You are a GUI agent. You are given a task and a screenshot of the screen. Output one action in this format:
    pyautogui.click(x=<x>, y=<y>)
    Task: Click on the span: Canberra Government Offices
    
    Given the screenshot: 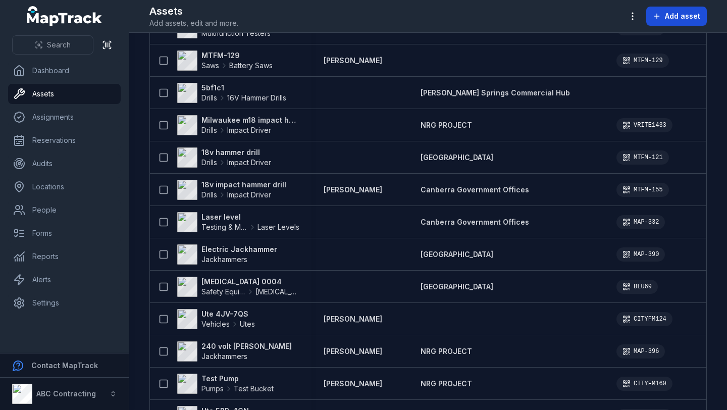 What is the action you would take?
    pyautogui.click(x=475, y=189)
    